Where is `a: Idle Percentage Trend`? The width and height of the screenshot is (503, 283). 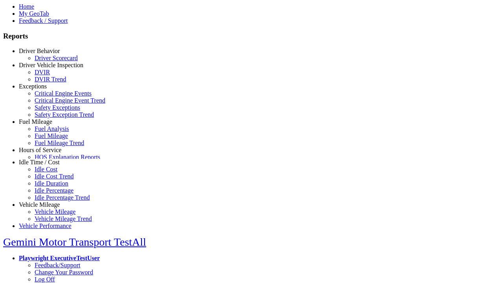 a: Idle Percentage Trend is located at coordinates (62, 197).